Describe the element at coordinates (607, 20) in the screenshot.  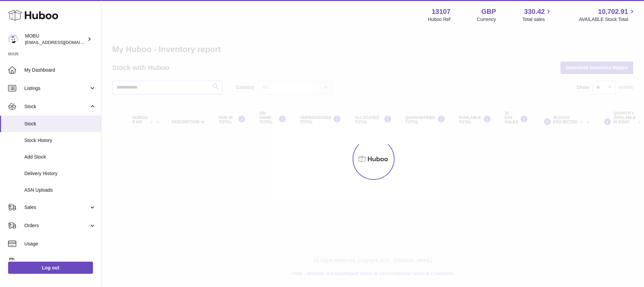
I see `span: AVAILABLE Stock Total` at that location.